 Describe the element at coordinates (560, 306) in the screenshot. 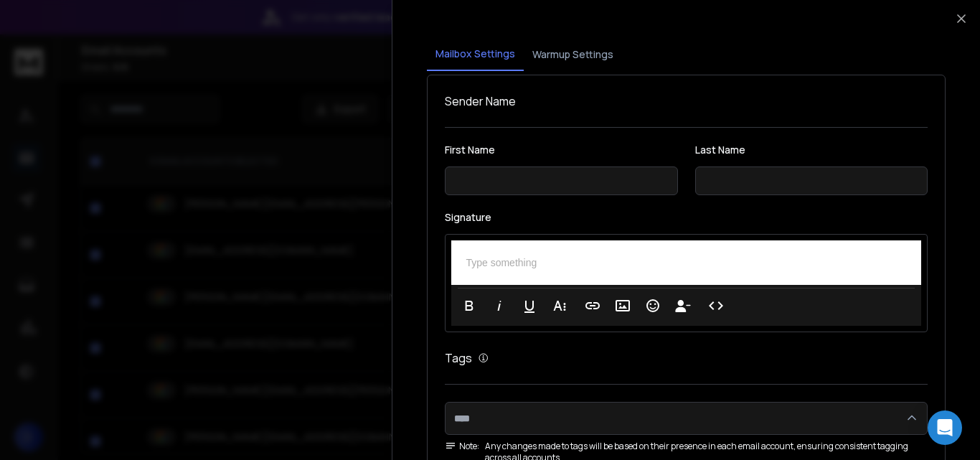

I see `button: More Text` at that location.